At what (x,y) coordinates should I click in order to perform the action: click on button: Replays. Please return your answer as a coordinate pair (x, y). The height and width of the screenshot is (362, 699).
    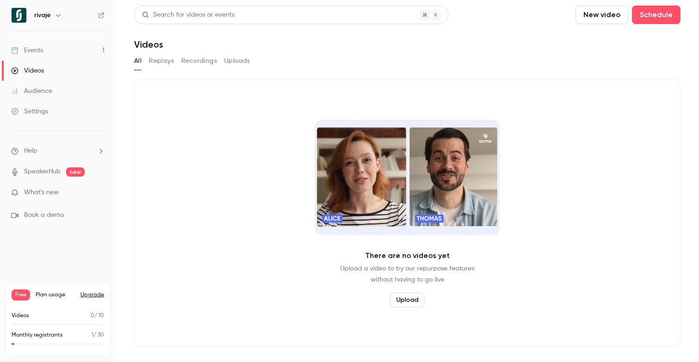
    Looking at the image, I should click on (161, 61).